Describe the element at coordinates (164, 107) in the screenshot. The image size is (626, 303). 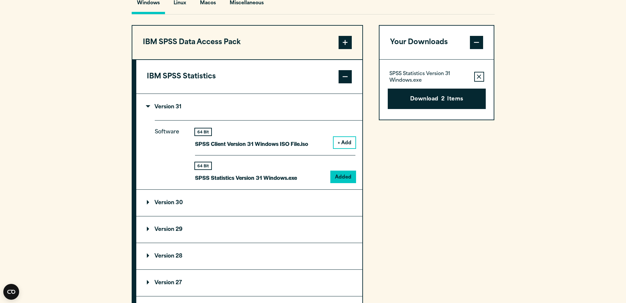
I see `p: Version 31` at that location.